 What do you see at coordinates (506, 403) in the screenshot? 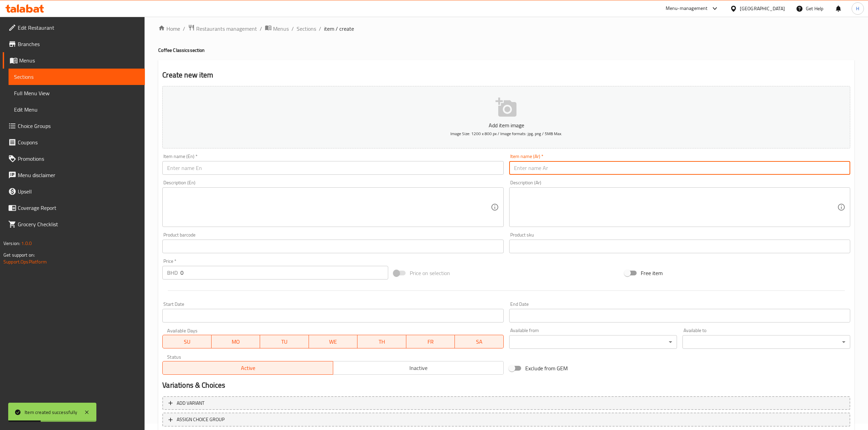
I see `button: Add variant` at bounding box center [506, 403].